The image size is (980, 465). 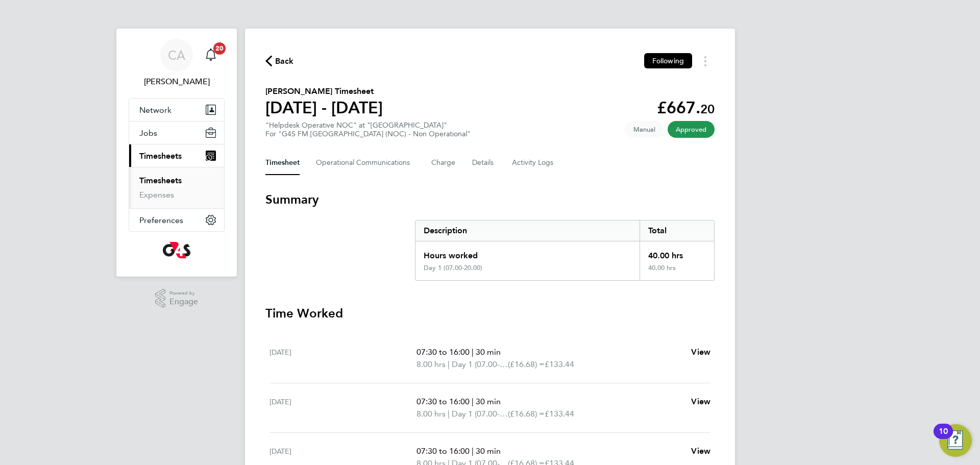 I want to click on img: g4s-logo-retina.png, so click(x=177, y=250).